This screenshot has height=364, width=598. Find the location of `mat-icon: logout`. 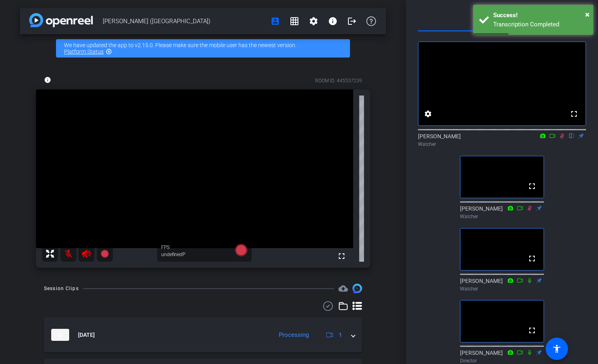

mat-icon: logout is located at coordinates (352, 21).